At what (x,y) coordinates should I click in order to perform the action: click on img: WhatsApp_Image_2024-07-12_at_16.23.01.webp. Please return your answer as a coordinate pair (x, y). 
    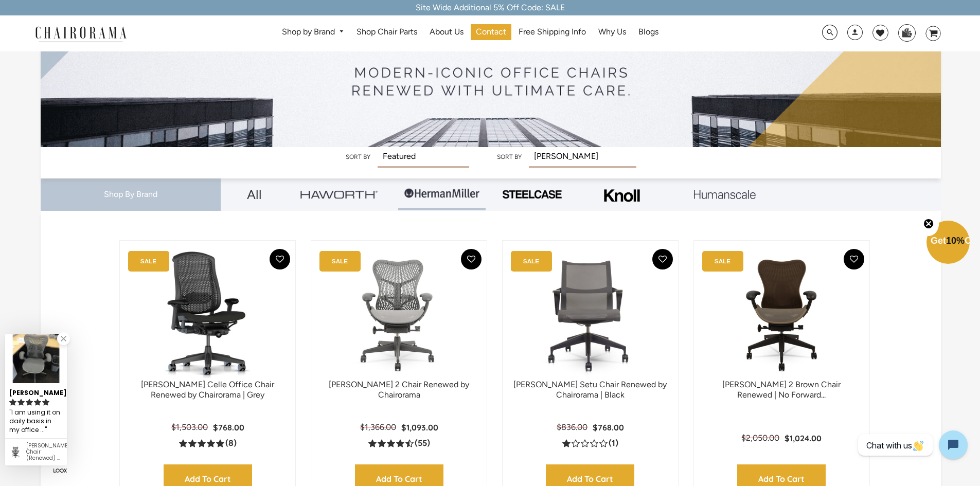
    Looking at the image, I should click on (907, 32).